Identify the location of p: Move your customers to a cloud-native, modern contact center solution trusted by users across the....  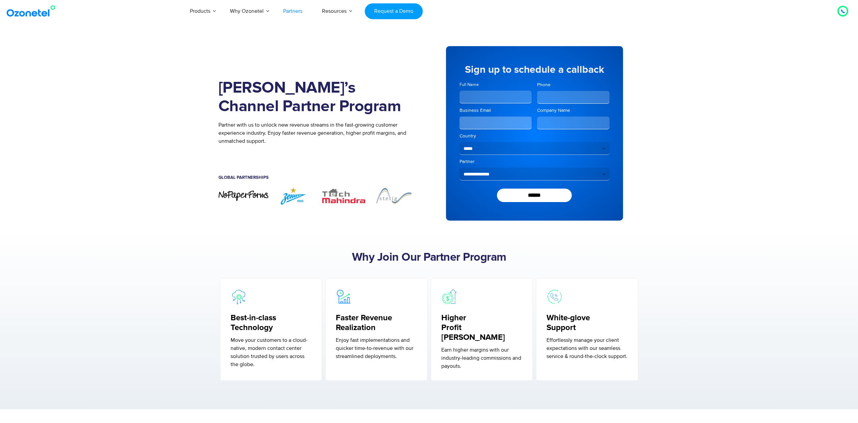
(271, 353).